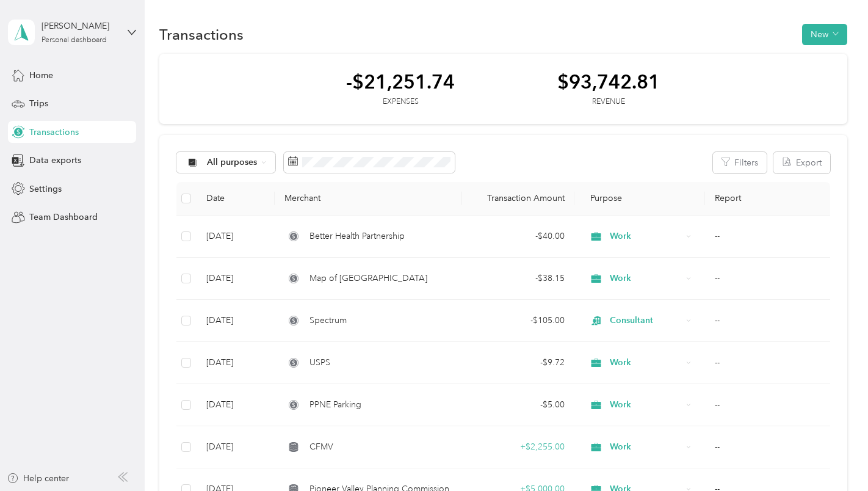 This screenshot has height=491, width=868. I want to click on div: Expenses, so click(401, 102).